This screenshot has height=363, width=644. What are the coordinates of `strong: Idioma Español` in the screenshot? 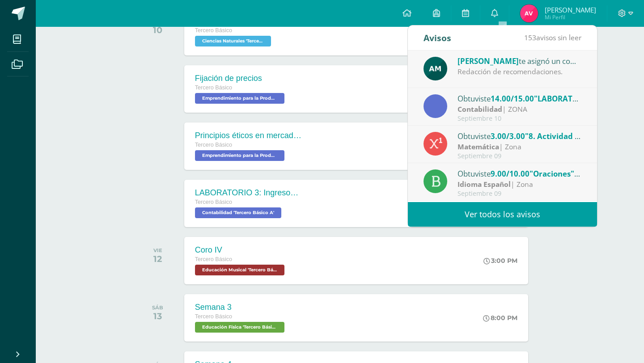 It's located at (484, 184).